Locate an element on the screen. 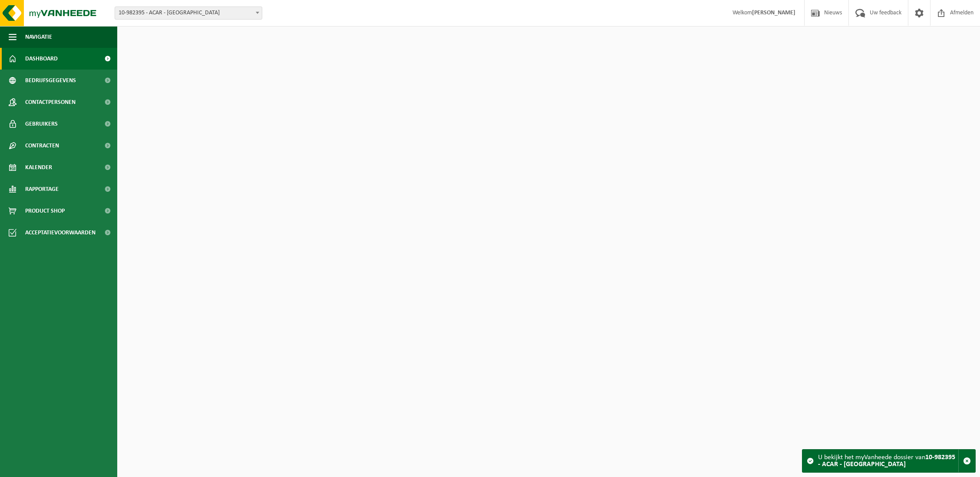  span: Contactpersonen is located at coordinates (50, 102).